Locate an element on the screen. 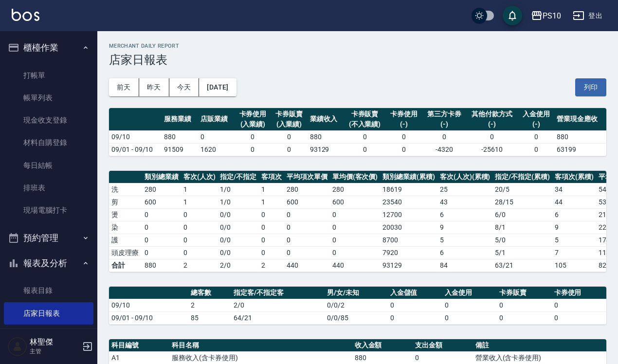 This screenshot has height=364, width=618. h5: 林聖傑 is located at coordinates (54, 342).